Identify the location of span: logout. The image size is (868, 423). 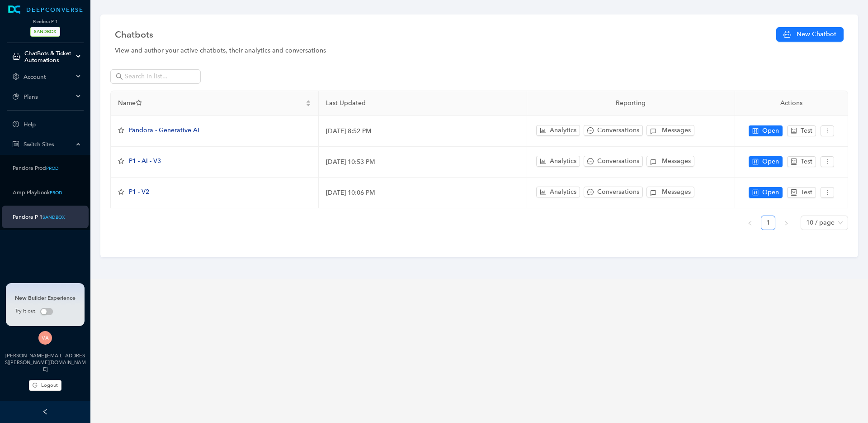
(35, 384).